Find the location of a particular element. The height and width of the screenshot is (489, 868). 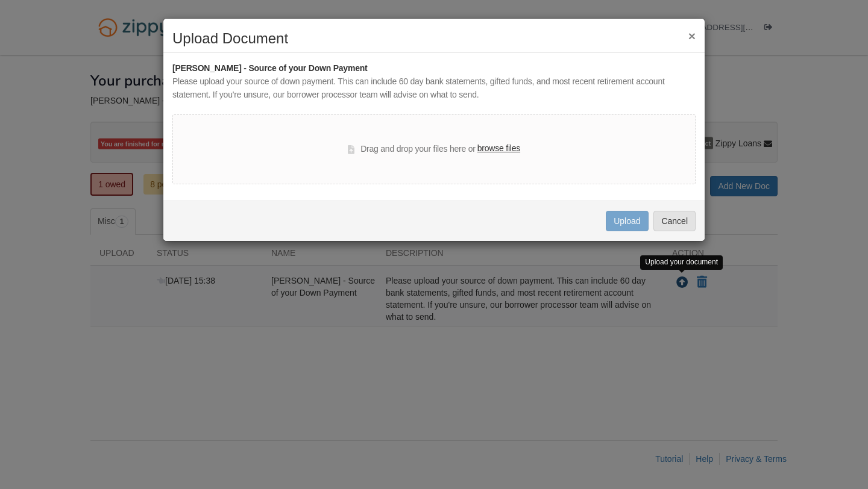

div: Please upload your source of down payment. This can include 60 day bank statements, gifted funds,... is located at coordinates (434, 89).